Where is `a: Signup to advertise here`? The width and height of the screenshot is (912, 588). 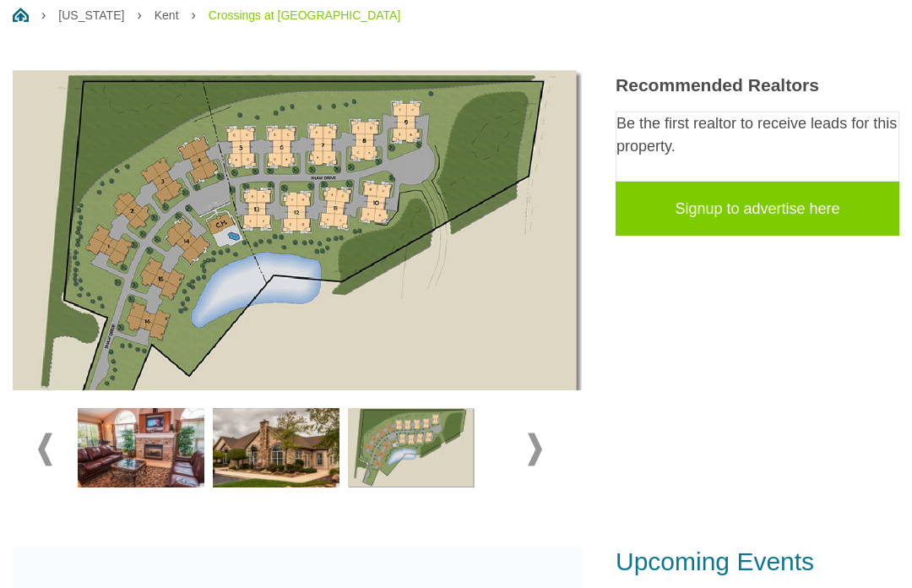
a: Signup to advertise here is located at coordinates (758, 209).